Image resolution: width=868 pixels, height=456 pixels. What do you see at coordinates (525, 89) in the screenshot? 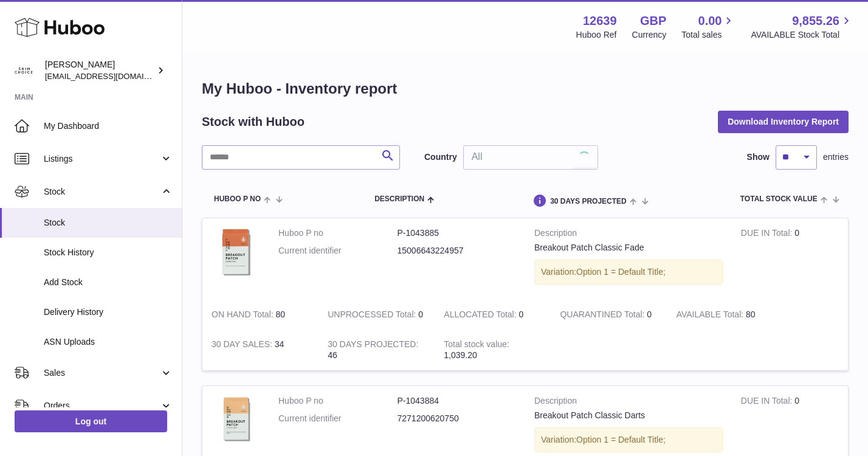
I see `h1: My Huboo - Inventory report` at bounding box center [525, 89].